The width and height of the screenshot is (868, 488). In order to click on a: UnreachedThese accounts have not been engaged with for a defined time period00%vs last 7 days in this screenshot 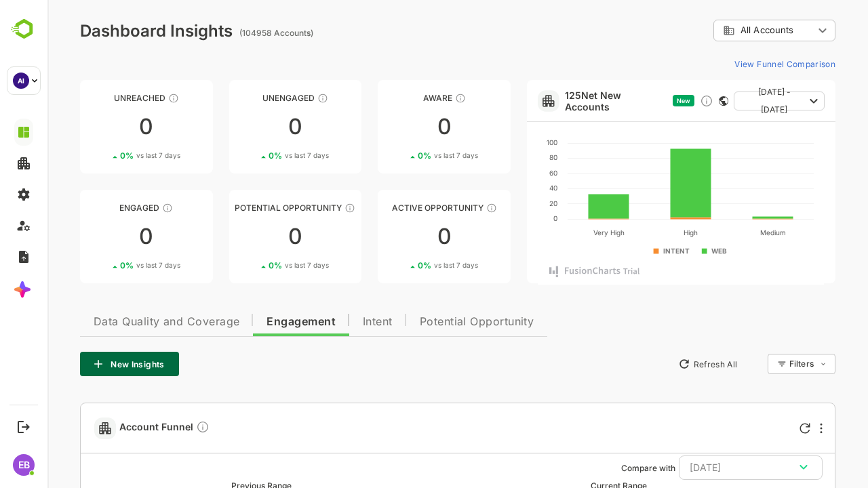, I will do `click(99, 127)`.